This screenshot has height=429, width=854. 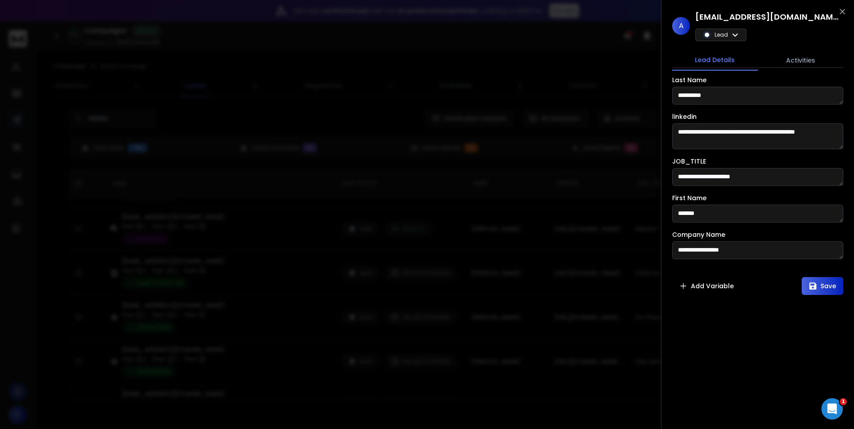 What do you see at coordinates (681, 26) in the screenshot?
I see `span: A` at bounding box center [681, 26].